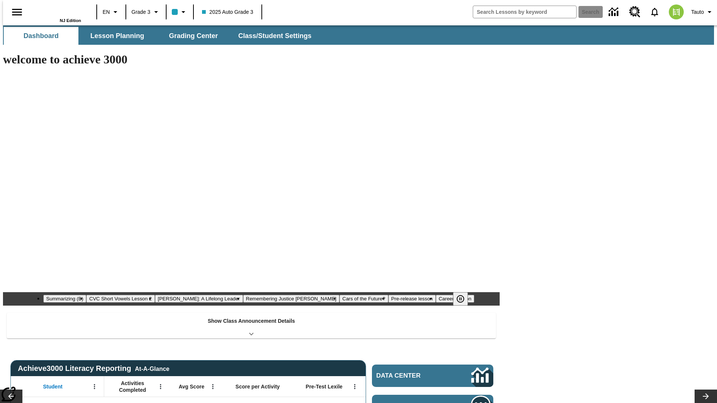  I want to click on button: Slide 4 Remembering Justice O'Connor, so click(291, 299).